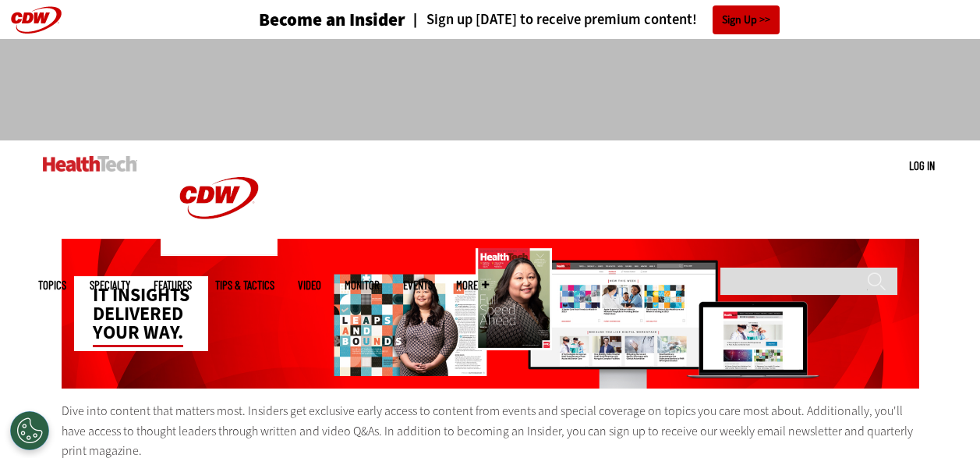 Image resolution: width=980 pixels, height=458 pixels. What do you see at coordinates (922, 165) in the screenshot?
I see `a: Log in` at bounding box center [922, 165].